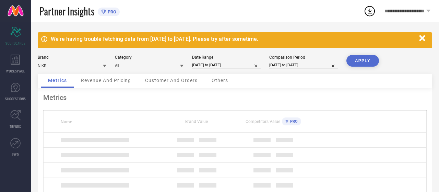 The width and height of the screenshot is (439, 192). Describe the element at coordinates (363, 61) in the screenshot. I see `button: APPLY` at that location.